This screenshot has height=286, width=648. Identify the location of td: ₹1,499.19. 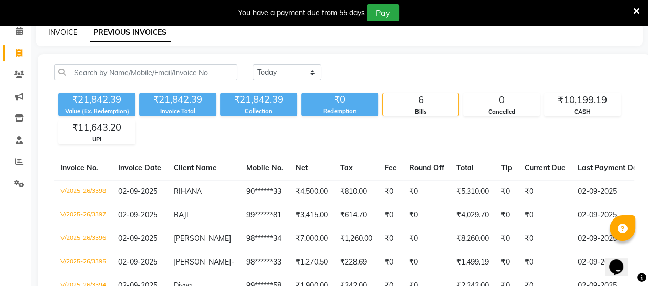
(472, 263).